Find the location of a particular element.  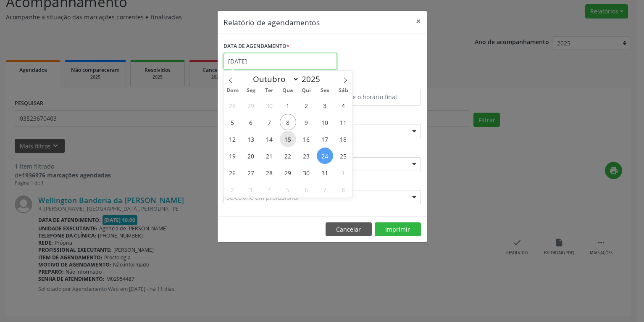

span: Novembro 1, 2025 is located at coordinates (343, 172).